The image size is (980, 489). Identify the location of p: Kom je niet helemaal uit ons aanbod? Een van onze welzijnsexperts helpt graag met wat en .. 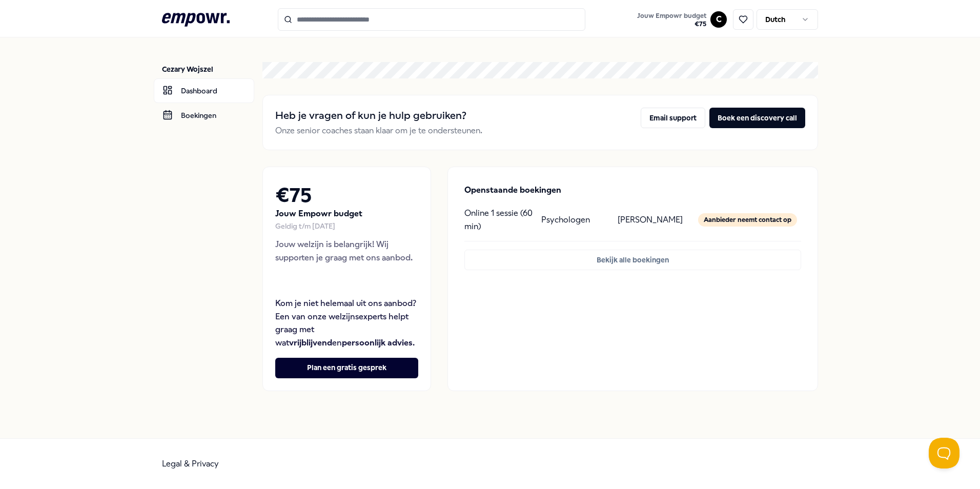
(346, 323).